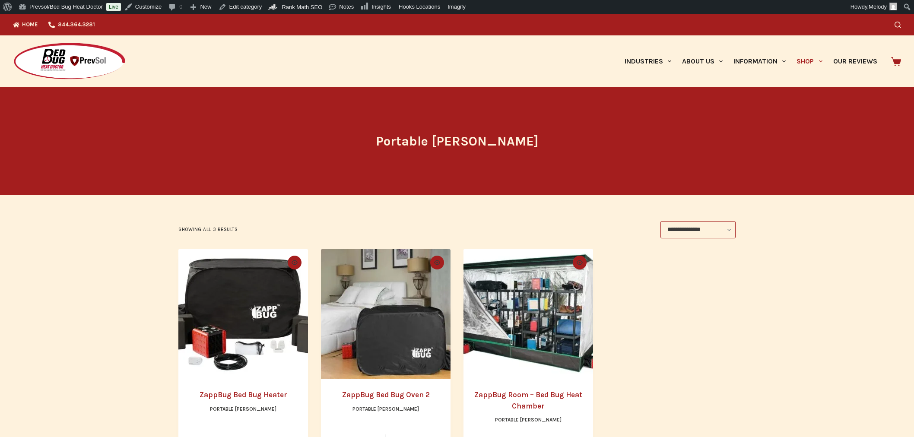 The height and width of the screenshot is (437, 914). I want to click on a: About Us, so click(702, 61).